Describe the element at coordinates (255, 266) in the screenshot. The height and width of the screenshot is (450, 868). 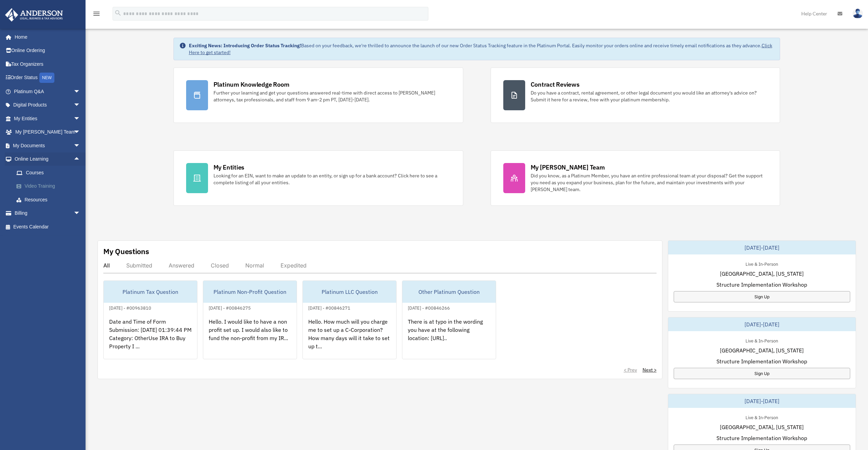
I see `div: Normal` at that location.